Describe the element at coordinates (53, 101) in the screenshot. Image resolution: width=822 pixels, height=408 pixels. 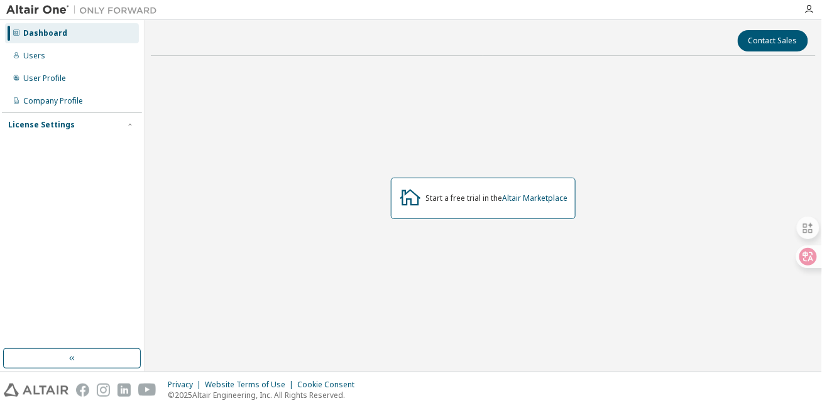
I see `div: Company Profile` at that location.